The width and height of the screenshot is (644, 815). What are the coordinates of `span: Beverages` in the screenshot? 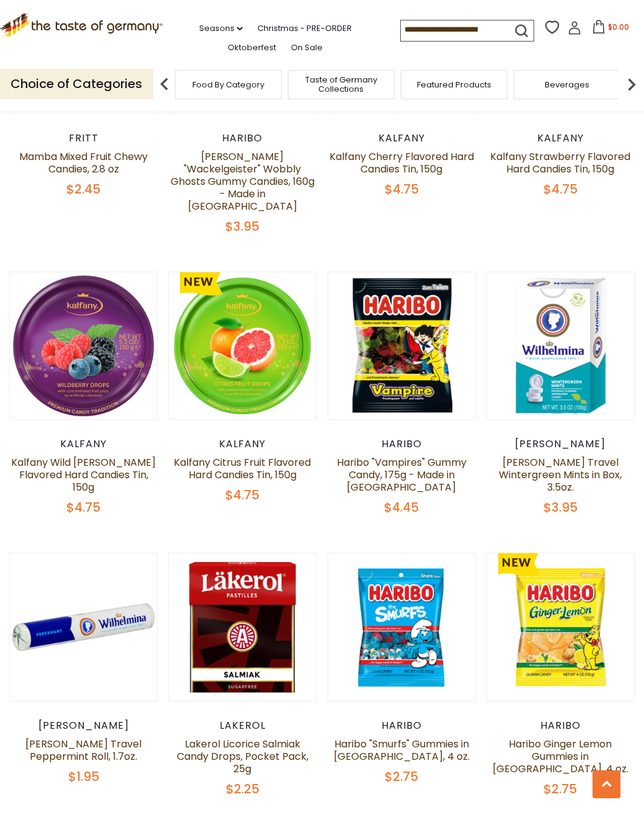 It's located at (567, 85).